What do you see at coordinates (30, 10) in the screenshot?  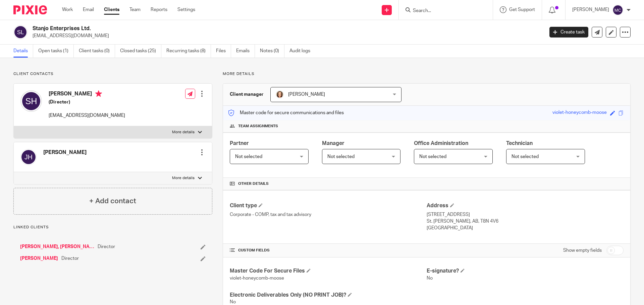 I see `img: Pixie` at bounding box center [30, 10].